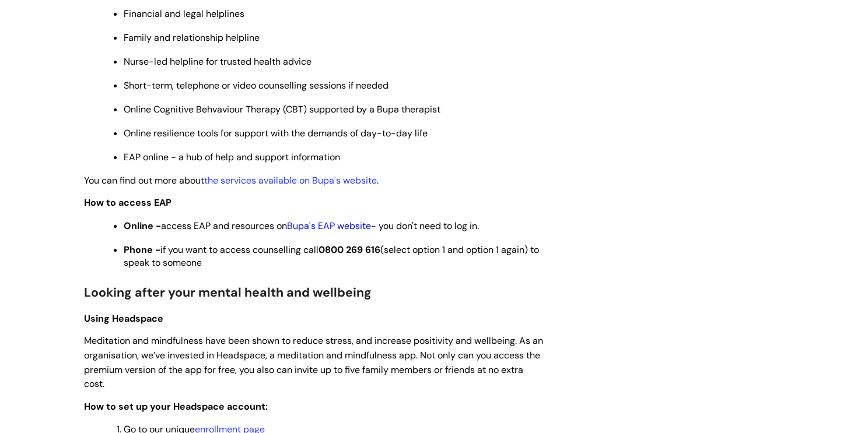 The height and width of the screenshot is (433, 868). What do you see at coordinates (141, 250) in the screenshot?
I see `strong: Phone -` at bounding box center [141, 250].